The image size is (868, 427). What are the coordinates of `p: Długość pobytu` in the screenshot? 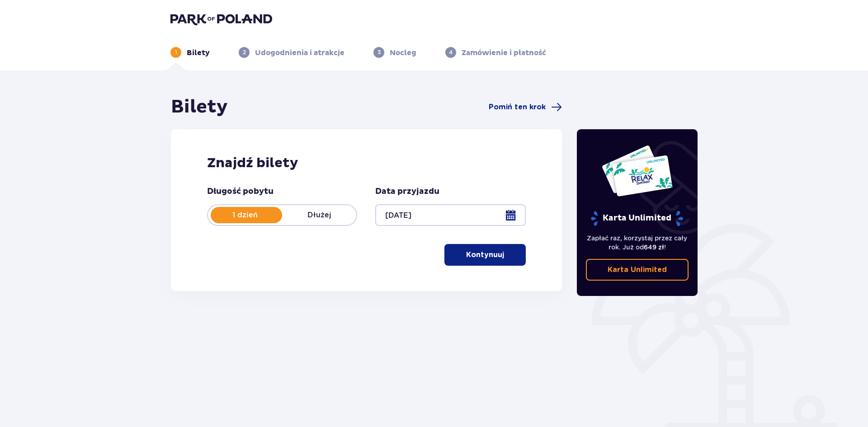 It's located at (240, 192).